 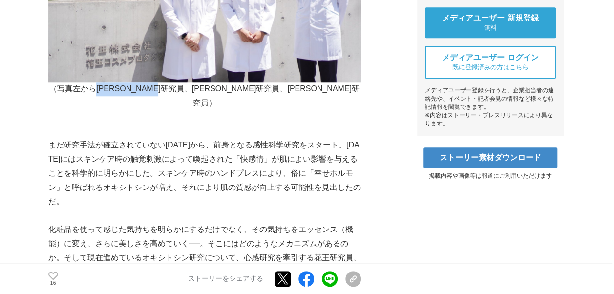 What do you see at coordinates (491, 22) in the screenshot?
I see `a: メディアユーザー 新規登録 無料` at bounding box center [491, 22].